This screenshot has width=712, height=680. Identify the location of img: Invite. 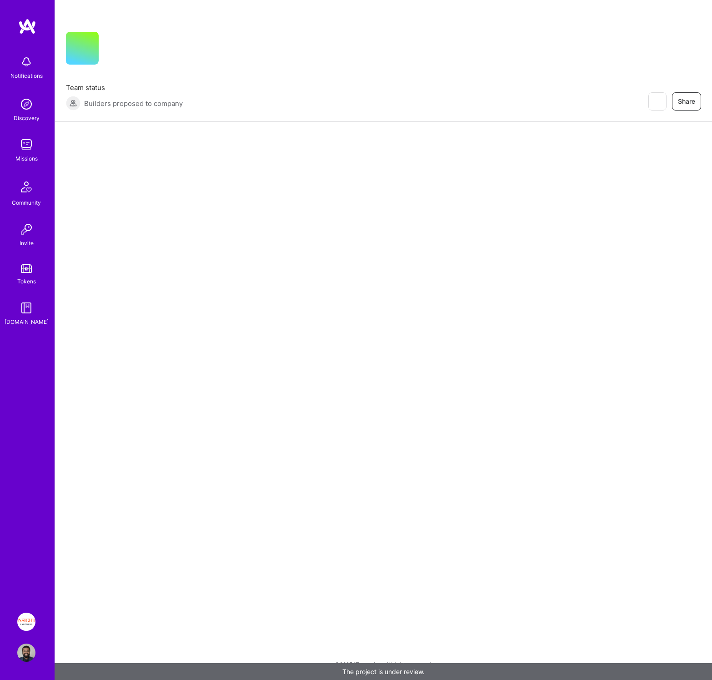
(26, 229).